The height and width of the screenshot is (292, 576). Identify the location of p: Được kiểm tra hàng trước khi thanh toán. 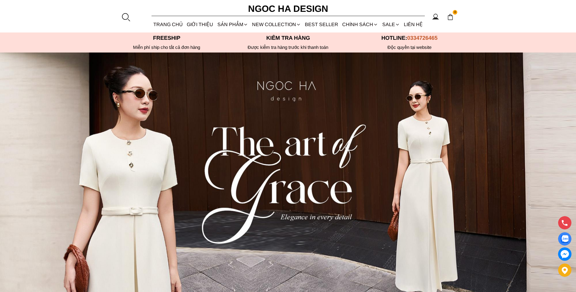
(288, 47).